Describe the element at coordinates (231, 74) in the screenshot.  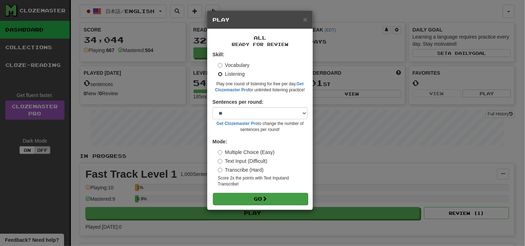
I see `label: Listening` at that location.